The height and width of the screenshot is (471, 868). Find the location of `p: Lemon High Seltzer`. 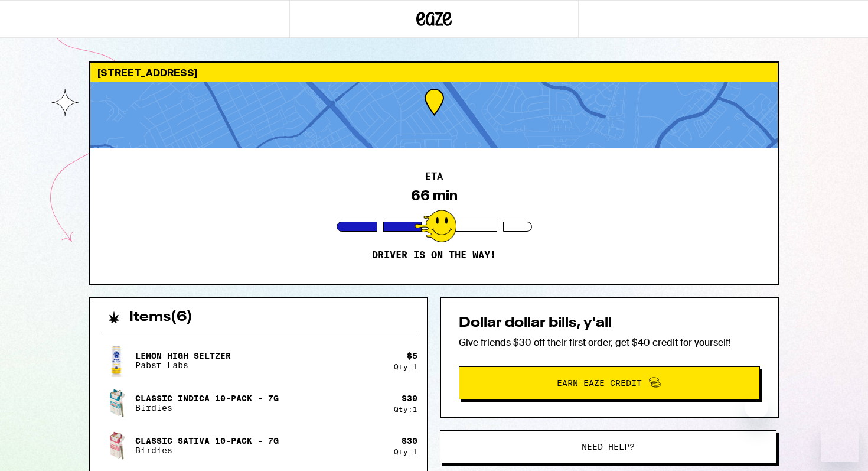

p: Lemon High Seltzer is located at coordinates (183, 355).